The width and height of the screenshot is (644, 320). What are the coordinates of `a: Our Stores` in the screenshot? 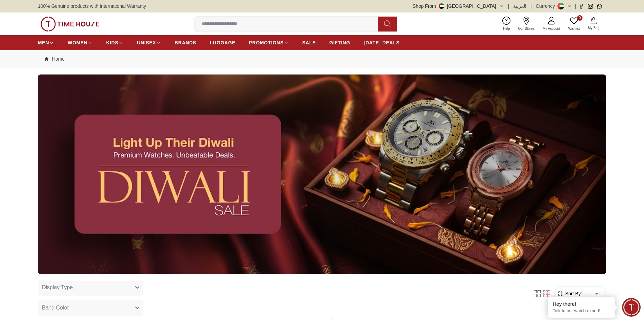 It's located at (526, 24).